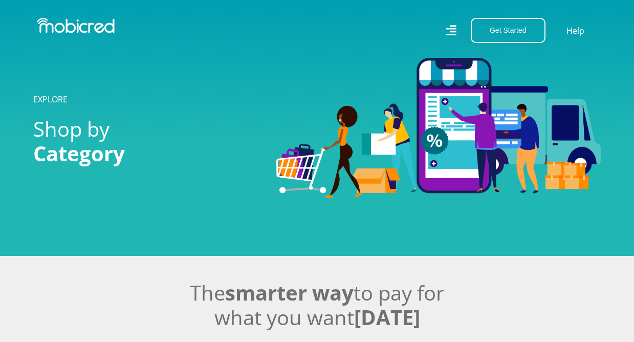 This screenshot has width=634, height=342. What do you see at coordinates (50, 99) in the screenshot?
I see `a: EXPLORE` at bounding box center [50, 99].